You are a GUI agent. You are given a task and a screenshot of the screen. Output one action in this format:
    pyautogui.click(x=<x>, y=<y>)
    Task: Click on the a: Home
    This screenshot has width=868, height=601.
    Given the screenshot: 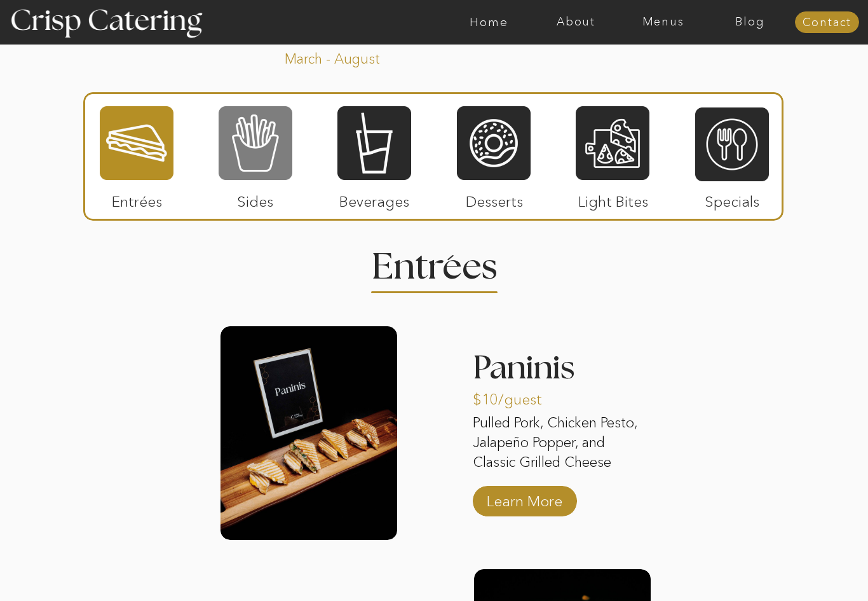 What is the action you would take?
    pyautogui.click(x=489, y=22)
    